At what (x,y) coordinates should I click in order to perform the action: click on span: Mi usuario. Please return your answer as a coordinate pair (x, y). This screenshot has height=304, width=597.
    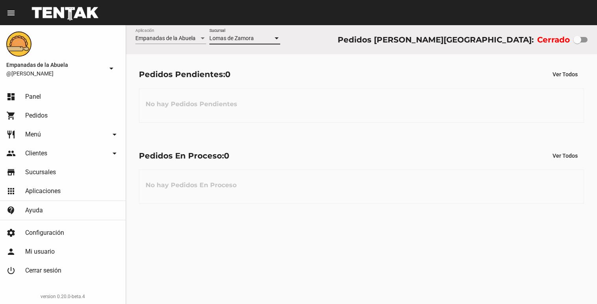
    Looking at the image, I should click on (40, 252).